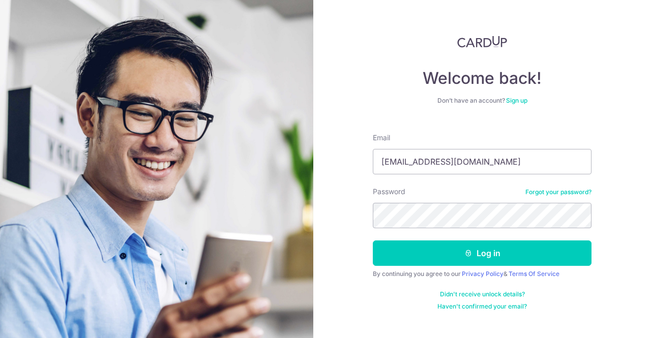 The width and height of the screenshot is (651, 338). What do you see at coordinates (482, 273) in the screenshot?
I see `a: Privacy Policy` at bounding box center [482, 273].